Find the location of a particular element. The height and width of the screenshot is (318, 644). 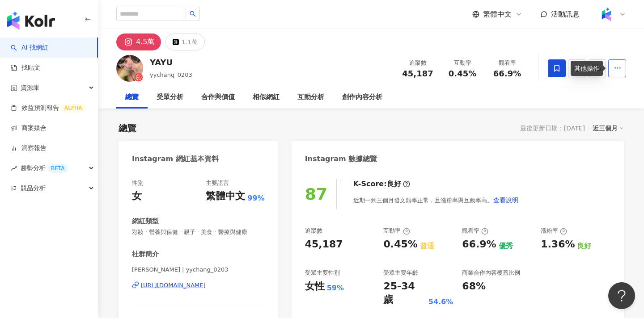

div: 商業合作內容覆蓋比例 is located at coordinates (491, 273).